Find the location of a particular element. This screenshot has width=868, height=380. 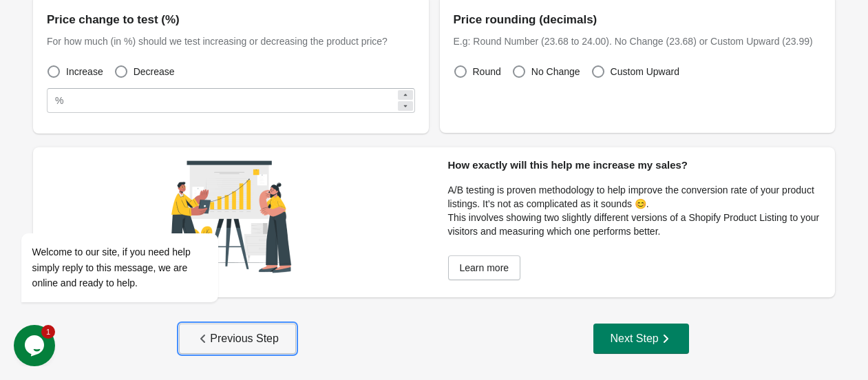

div: Price rounding (decimals) is located at coordinates (638, 20).